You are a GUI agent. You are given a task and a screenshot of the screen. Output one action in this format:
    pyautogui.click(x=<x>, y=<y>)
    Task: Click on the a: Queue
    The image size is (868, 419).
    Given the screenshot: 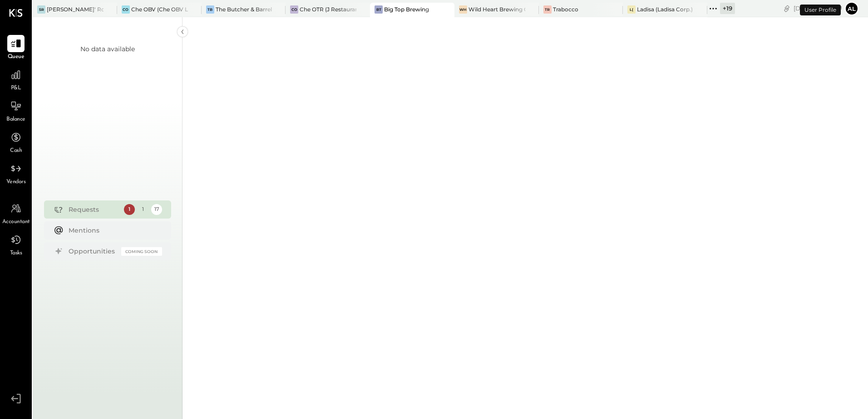 What is the action you would take?
    pyautogui.click(x=16, y=48)
    